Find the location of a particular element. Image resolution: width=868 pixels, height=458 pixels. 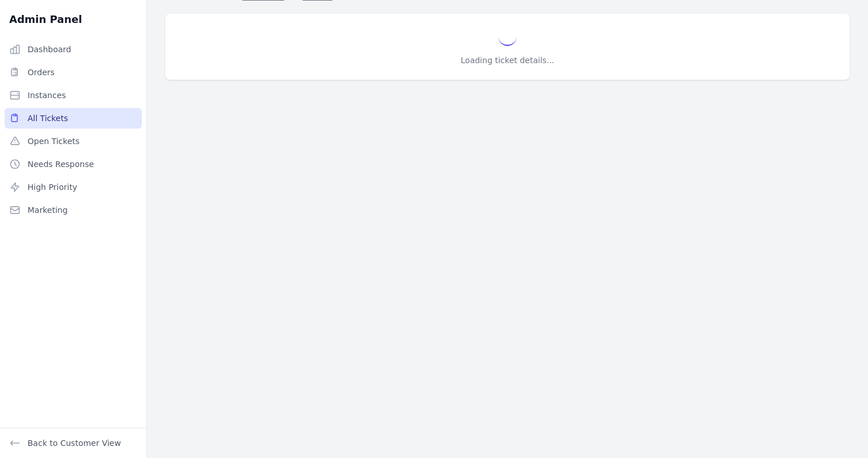

a: Back to Customer View is located at coordinates (65, 443).